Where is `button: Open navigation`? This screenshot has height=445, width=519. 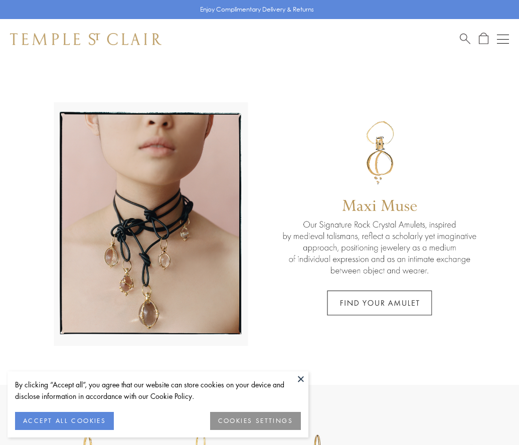 button: Open navigation is located at coordinates (503, 39).